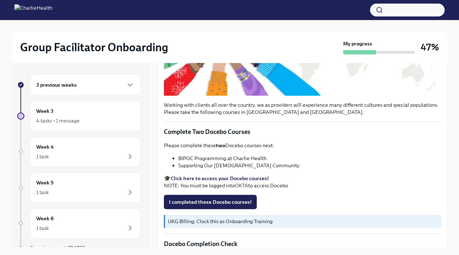  I want to click on h6: Week 4, so click(45, 147).